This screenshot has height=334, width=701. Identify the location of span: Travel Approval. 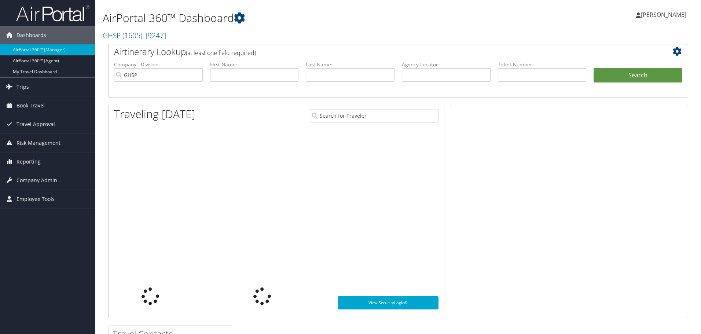
(36, 124).